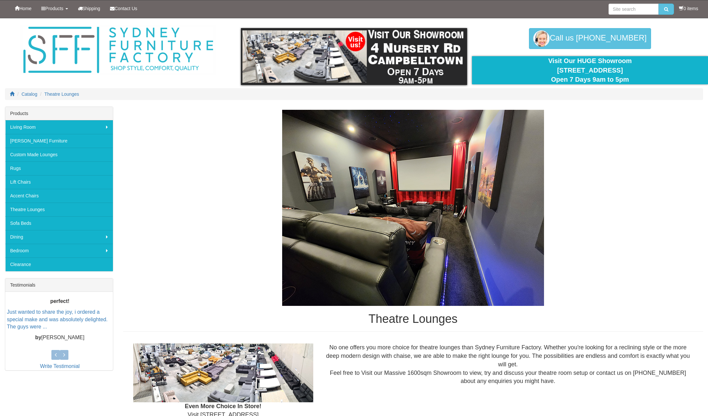 The width and height of the screenshot is (708, 416). I want to click on li: 0 items, so click(688, 9).